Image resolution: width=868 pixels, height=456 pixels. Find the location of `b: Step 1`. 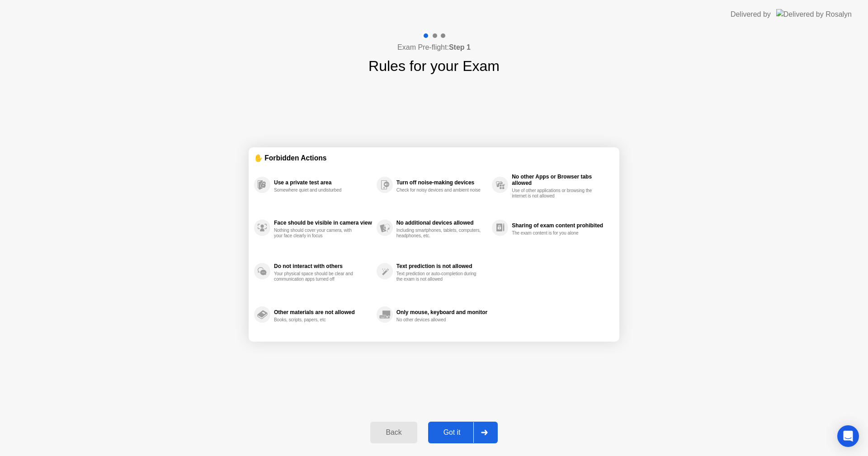

b: Step 1 is located at coordinates (460, 47).